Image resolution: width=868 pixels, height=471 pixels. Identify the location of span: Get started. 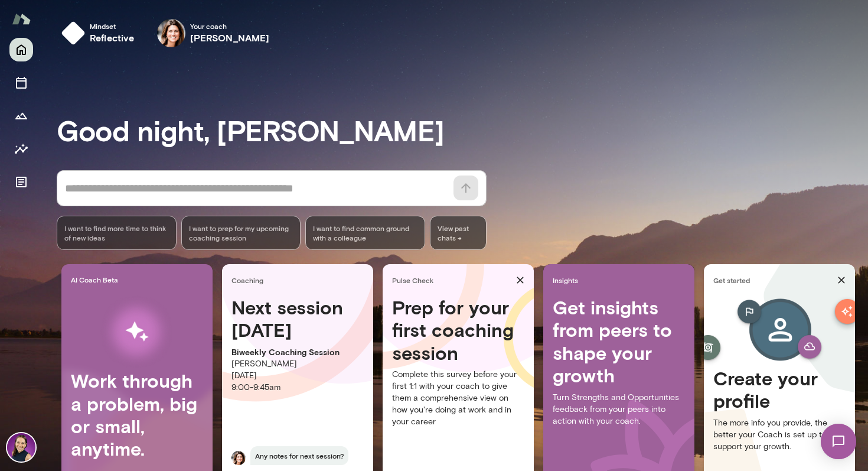
(773, 280).